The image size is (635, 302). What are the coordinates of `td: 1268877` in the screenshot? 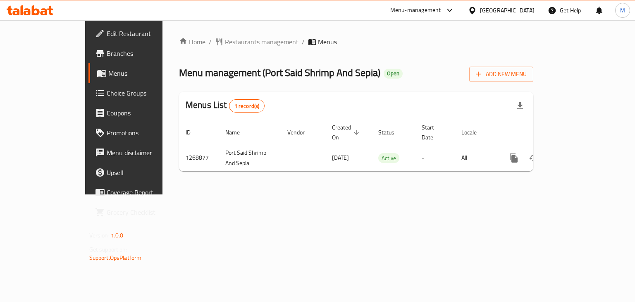 It's located at (199, 158).